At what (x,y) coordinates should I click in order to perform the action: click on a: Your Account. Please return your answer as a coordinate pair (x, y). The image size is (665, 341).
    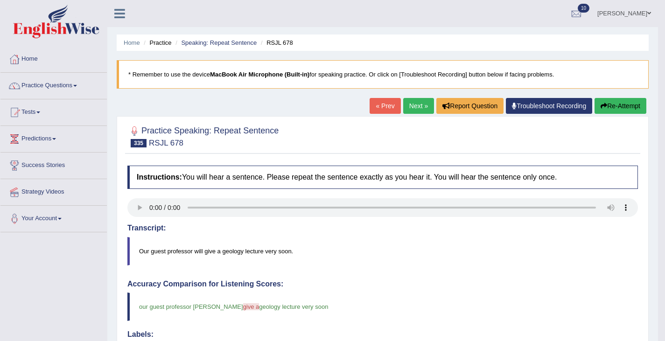
    Looking at the image, I should click on (54, 218).